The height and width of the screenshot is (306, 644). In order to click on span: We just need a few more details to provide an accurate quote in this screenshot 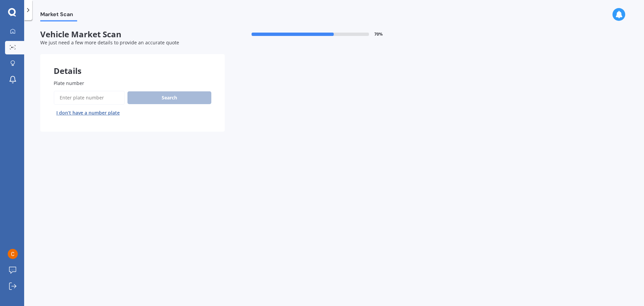, I will do `click(110, 43)`.